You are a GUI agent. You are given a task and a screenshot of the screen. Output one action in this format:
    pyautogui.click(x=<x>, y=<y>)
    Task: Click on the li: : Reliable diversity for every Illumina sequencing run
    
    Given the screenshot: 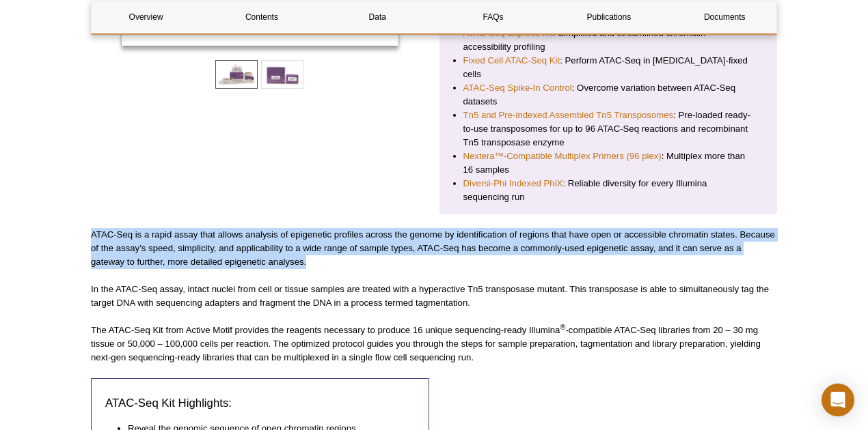 What is the action you would take?
    pyautogui.click(x=608, y=190)
    